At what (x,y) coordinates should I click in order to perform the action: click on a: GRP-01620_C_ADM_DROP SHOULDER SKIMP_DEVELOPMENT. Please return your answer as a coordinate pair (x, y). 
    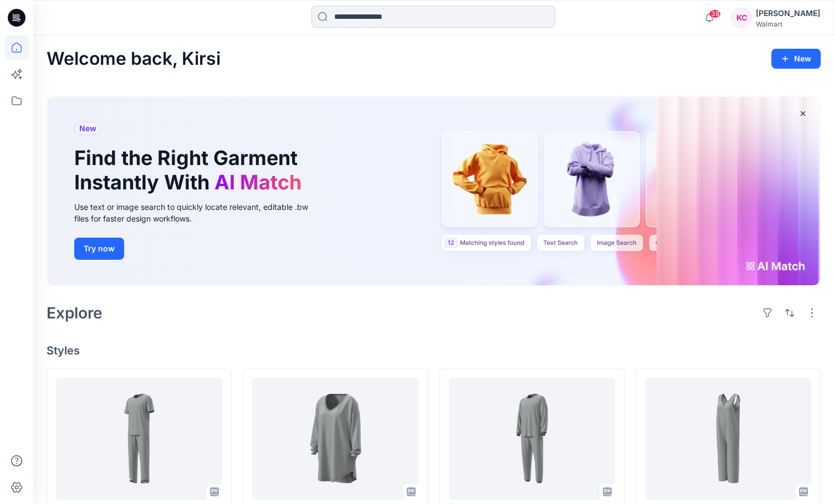
    Looking at the image, I should click on (335, 439).